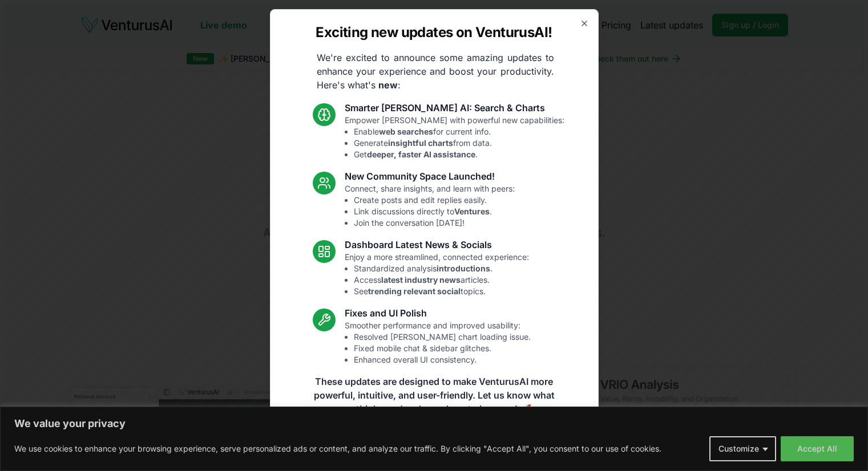  What do you see at coordinates (388, 85) in the screenshot?
I see `strong: new` at bounding box center [388, 85].